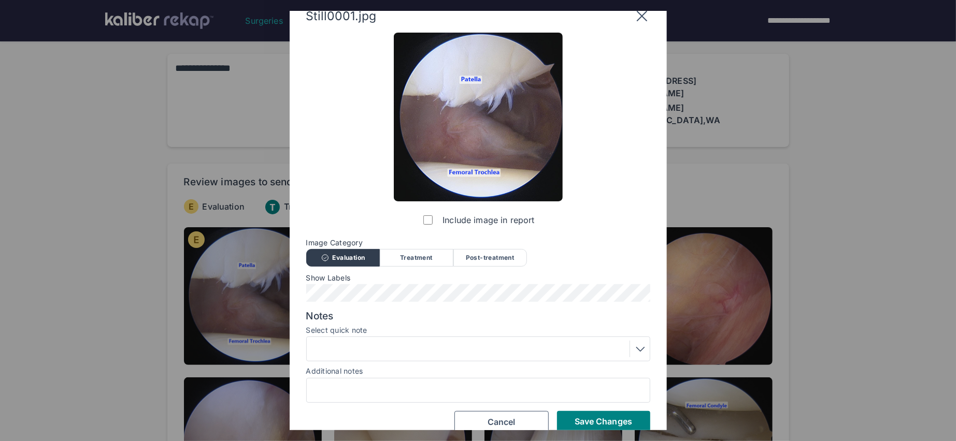  What do you see at coordinates (478, 330) in the screenshot?
I see `label: Select quick note` at bounding box center [478, 330].